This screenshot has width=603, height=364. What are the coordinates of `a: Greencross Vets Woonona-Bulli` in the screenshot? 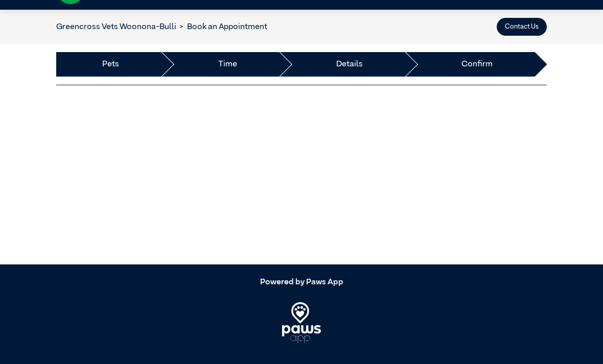 It's located at (116, 27).